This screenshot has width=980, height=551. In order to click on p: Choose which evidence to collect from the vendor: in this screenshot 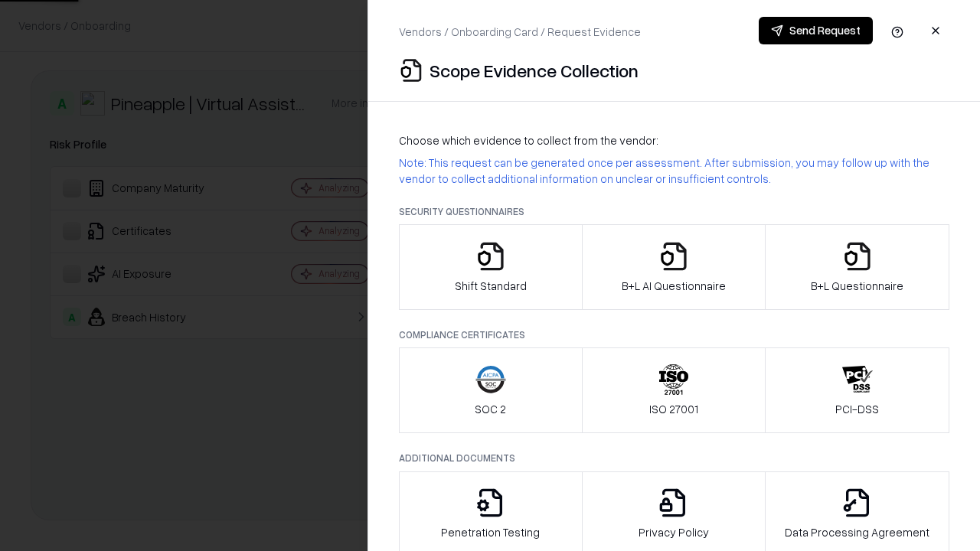, I will do `click(674, 140)`.